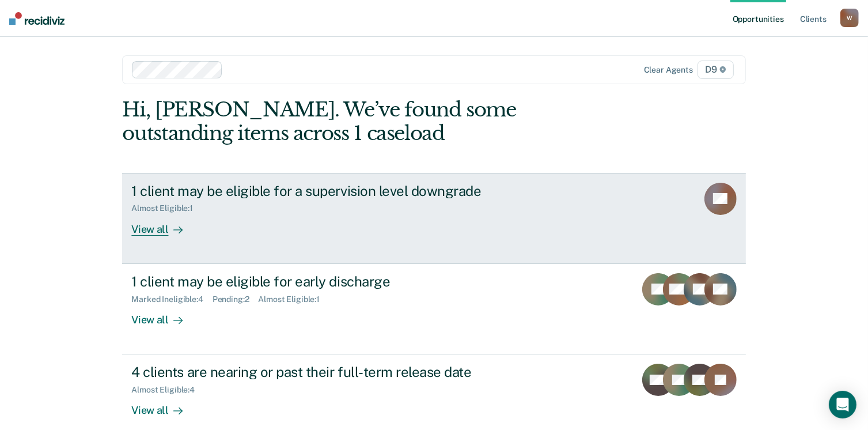 This screenshot has width=868, height=430. What do you see at coordinates (235, 299) in the screenshot?
I see `div: Pending : 2` at bounding box center [235, 299].